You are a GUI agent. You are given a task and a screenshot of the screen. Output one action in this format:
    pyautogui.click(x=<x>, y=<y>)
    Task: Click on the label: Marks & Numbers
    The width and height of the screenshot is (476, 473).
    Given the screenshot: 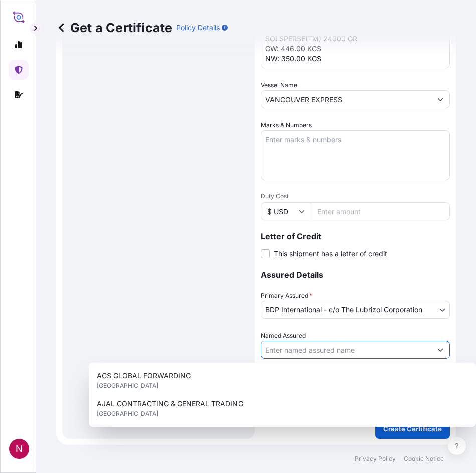 What is the action you would take?
    pyautogui.click(x=286, y=125)
    